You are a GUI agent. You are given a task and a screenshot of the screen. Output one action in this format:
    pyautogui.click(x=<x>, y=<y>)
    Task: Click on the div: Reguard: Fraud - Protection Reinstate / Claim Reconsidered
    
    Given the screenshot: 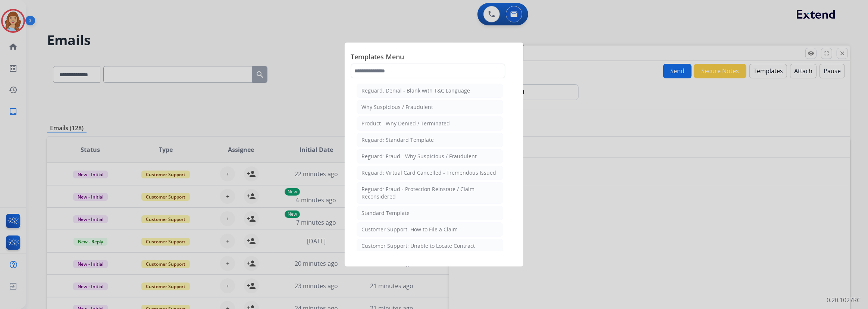 What is the action you would take?
    pyautogui.click(x=430, y=193)
    